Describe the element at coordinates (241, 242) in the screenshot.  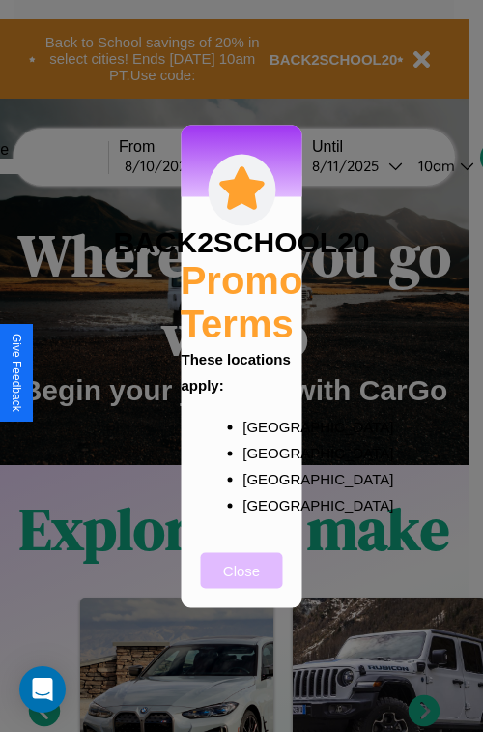
I see `h3: BACK2SCHOOL20` at that location.